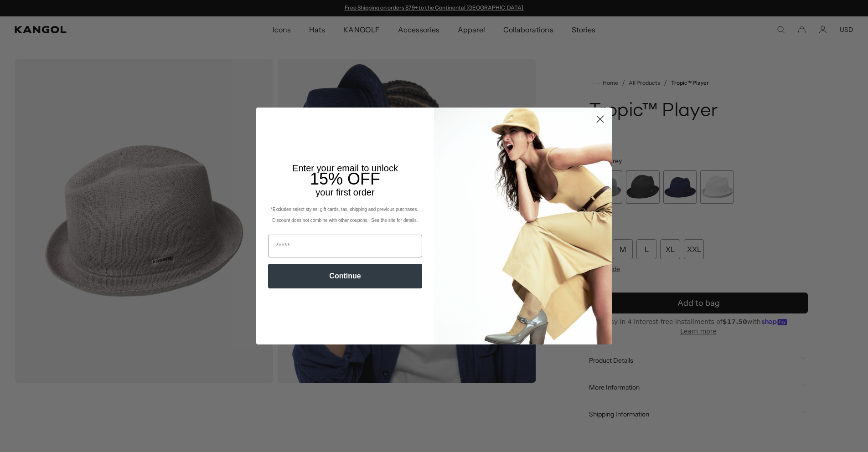 The width and height of the screenshot is (868, 452). What do you see at coordinates (345, 214) in the screenshot?
I see `span: *Excludes select styles, gift cards, tax, shipping and previous purchases. Discount does not comb...` at bounding box center [345, 214].